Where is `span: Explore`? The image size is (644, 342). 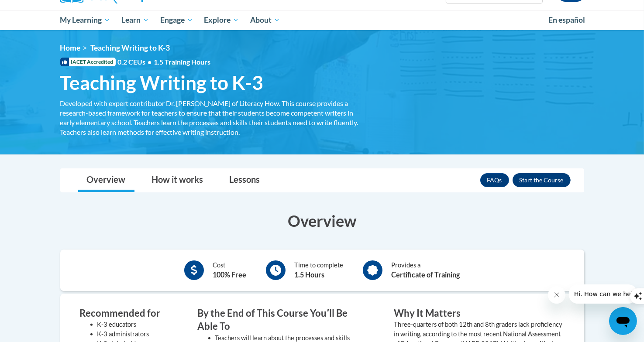
span: Explore is located at coordinates (221, 20).